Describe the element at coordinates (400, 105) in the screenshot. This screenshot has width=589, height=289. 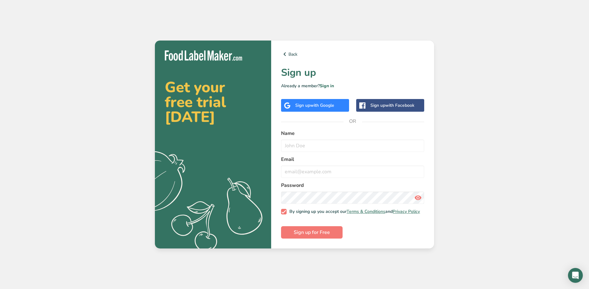
I see `span: with Facebook` at that location.